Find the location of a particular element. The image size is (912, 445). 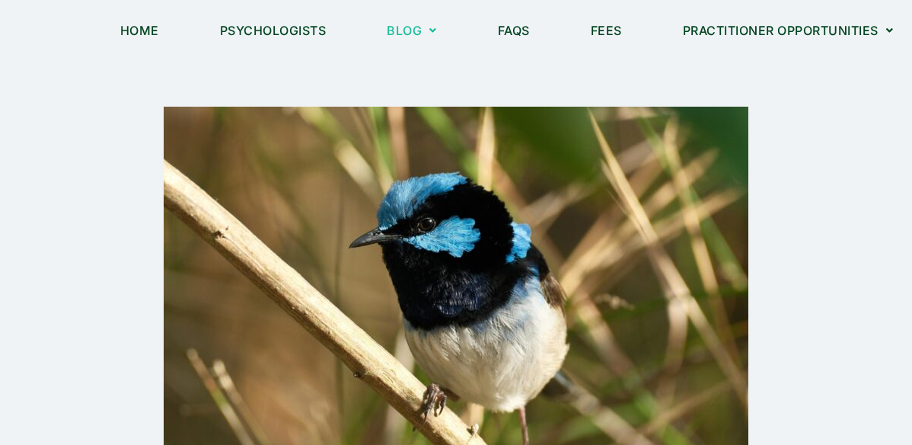

a: FAQs is located at coordinates (514, 30).